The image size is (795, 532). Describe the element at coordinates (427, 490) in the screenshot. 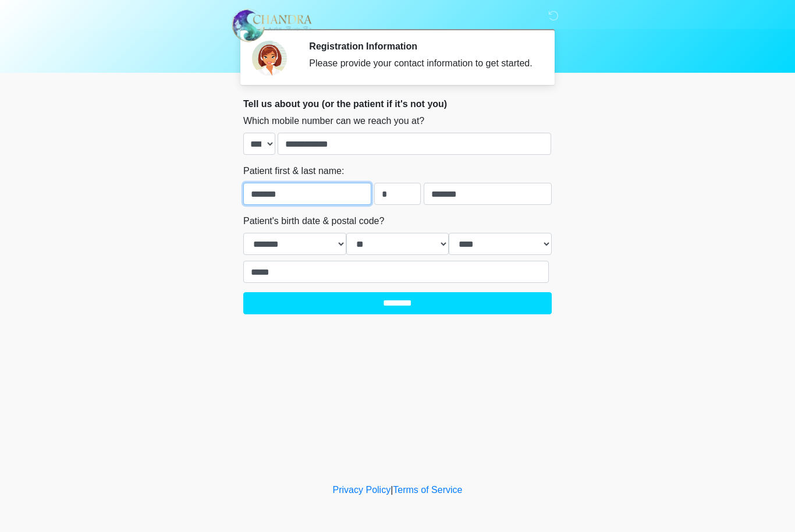

I see `a: Terms of Service` at that location.